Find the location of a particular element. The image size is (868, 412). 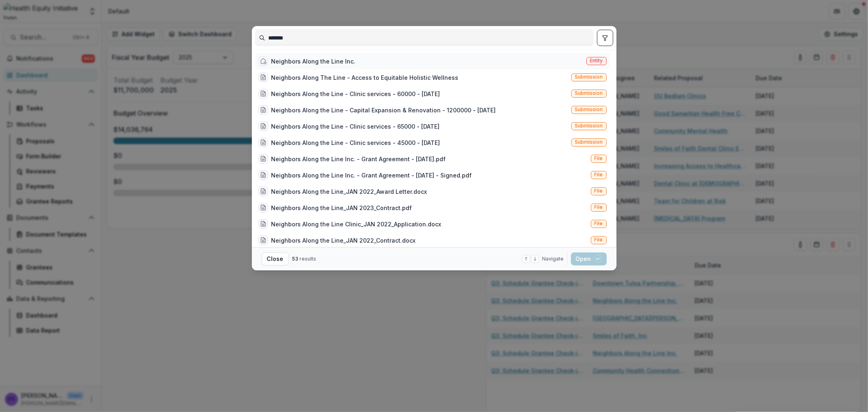

button: toggle filters is located at coordinates (605, 38).